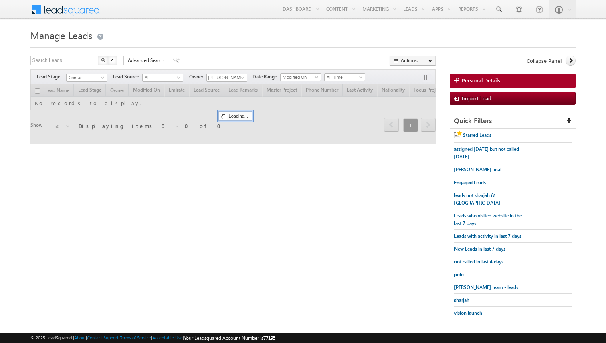 The height and width of the screenshot is (343, 606). Describe the element at coordinates (459, 274) in the screenshot. I see `span: polo` at that location.